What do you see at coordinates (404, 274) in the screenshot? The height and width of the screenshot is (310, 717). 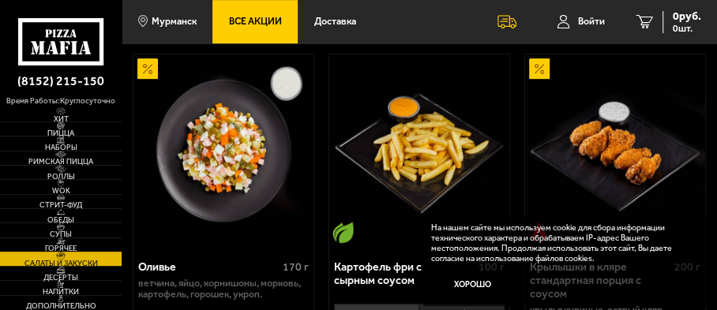 I see `div: Картофель фри с сырным соусом` at bounding box center [404, 274].